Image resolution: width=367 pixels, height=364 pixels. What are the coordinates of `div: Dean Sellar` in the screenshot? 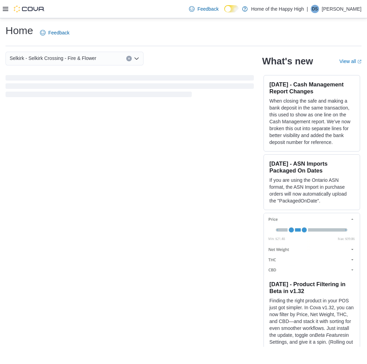 It's located at (315, 9).